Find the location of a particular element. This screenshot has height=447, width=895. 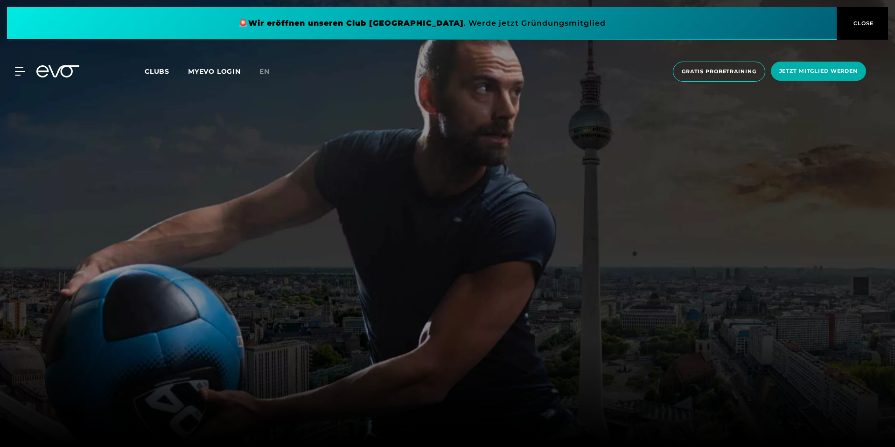

span: en is located at coordinates (265, 71).